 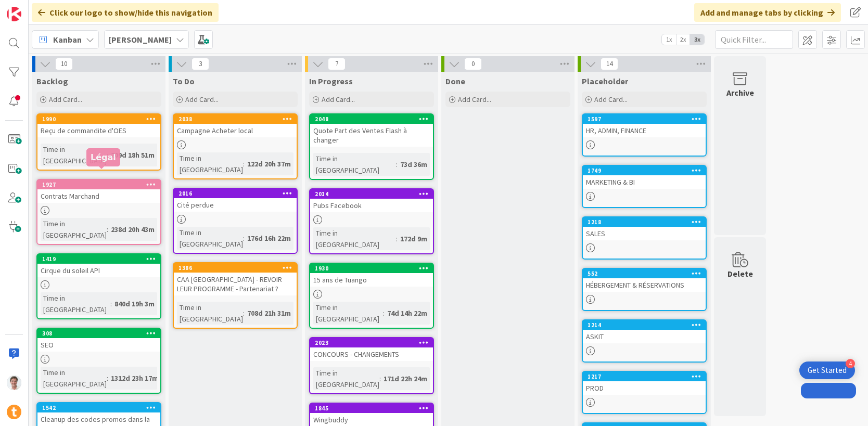 What do you see at coordinates (644, 332) in the screenshot?
I see `div: 1214ASKIT` at bounding box center [644, 332].